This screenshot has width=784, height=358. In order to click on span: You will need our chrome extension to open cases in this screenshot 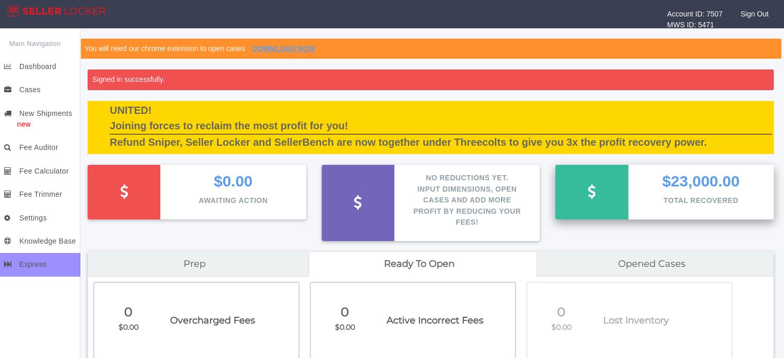, I will do `click(165, 48)`.